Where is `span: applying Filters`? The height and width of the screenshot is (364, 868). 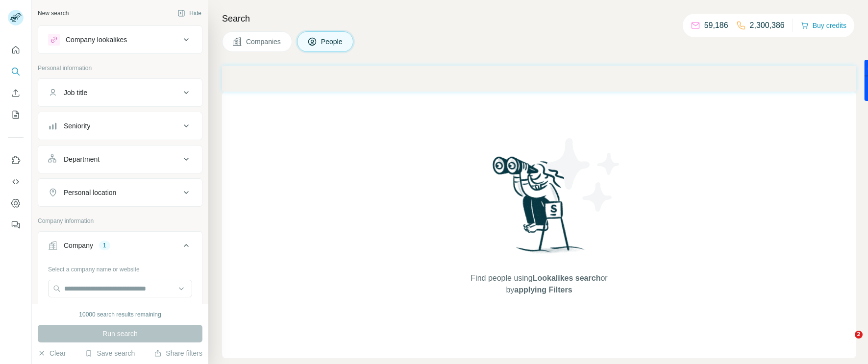 span: applying Filters is located at coordinates (543, 290).